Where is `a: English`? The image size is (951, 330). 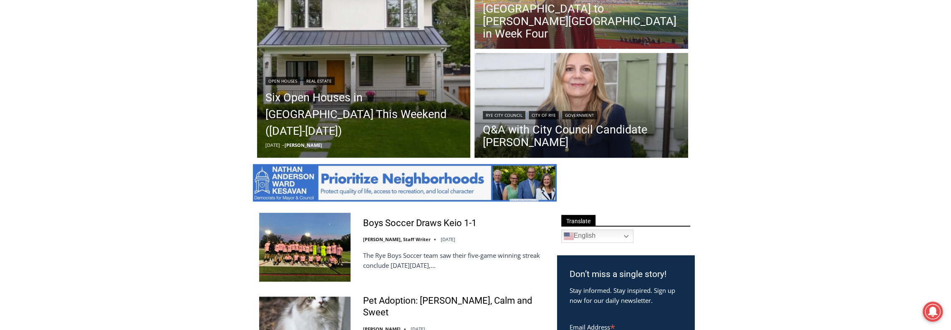 a: English is located at coordinates (597, 236).